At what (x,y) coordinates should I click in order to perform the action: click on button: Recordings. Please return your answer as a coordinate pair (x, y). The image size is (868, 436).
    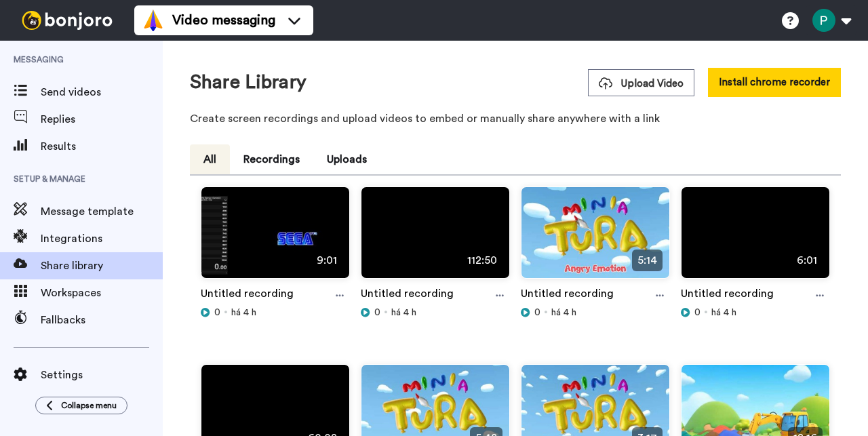
    Looking at the image, I should click on (271, 159).